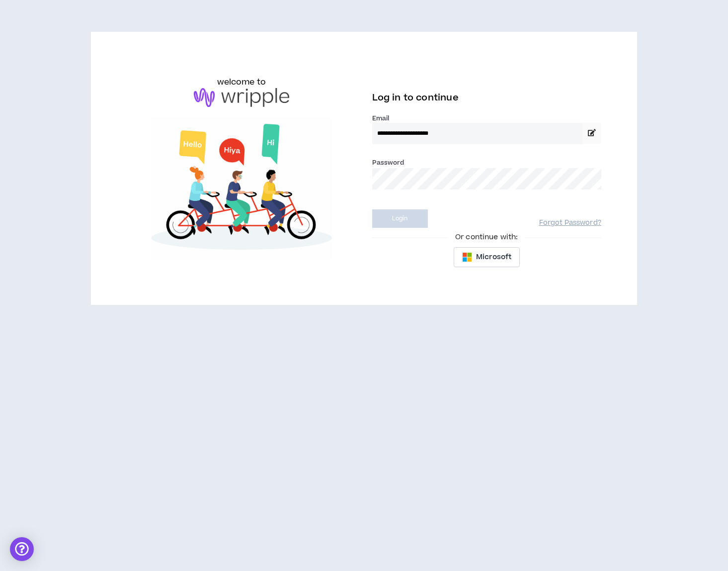 Image resolution: width=728 pixels, height=571 pixels. Describe the element at coordinates (415, 98) in the screenshot. I see `span: Log in to continue` at that location.